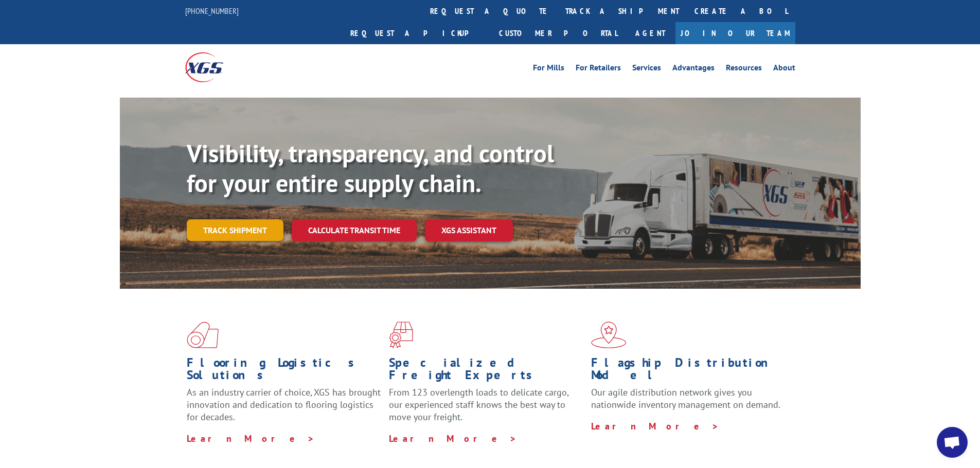  I want to click on a: Calculate transit time, so click(354, 230).